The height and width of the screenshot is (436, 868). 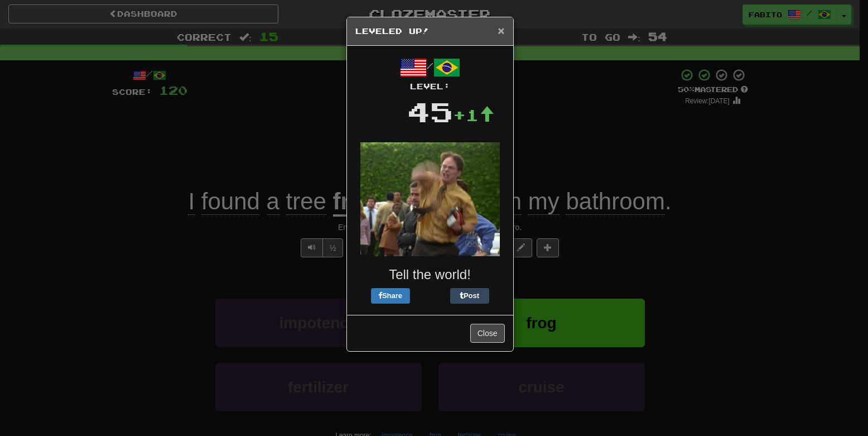 What do you see at coordinates (474, 115) in the screenshot?
I see `div: +1` at bounding box center [474, 115].